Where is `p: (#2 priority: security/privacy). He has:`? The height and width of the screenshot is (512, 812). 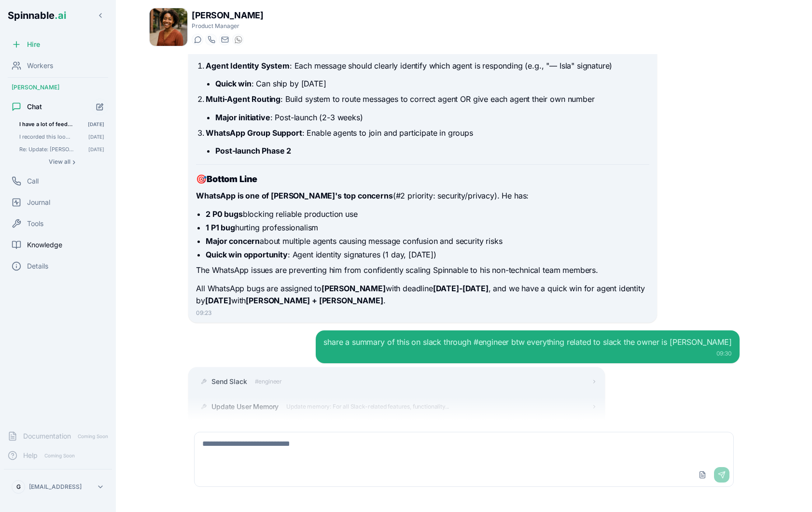
p: (#2 priority: security/privacy). He has: is located at coordinates (422, 196).